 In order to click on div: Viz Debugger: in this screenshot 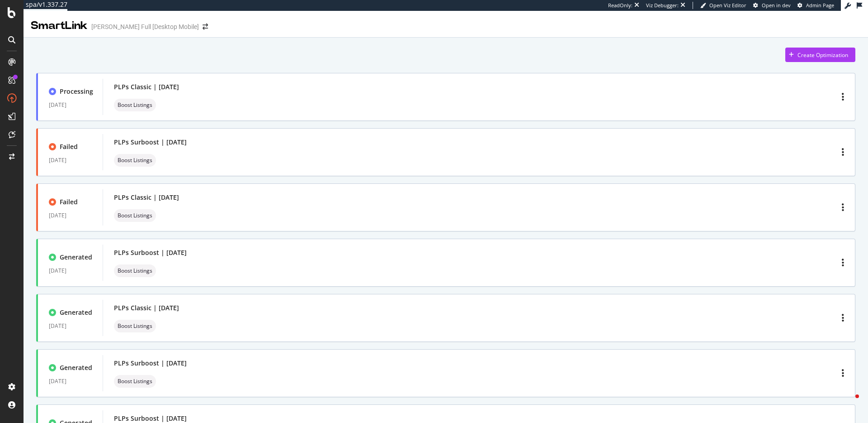, I will do `click(663, 6)`.